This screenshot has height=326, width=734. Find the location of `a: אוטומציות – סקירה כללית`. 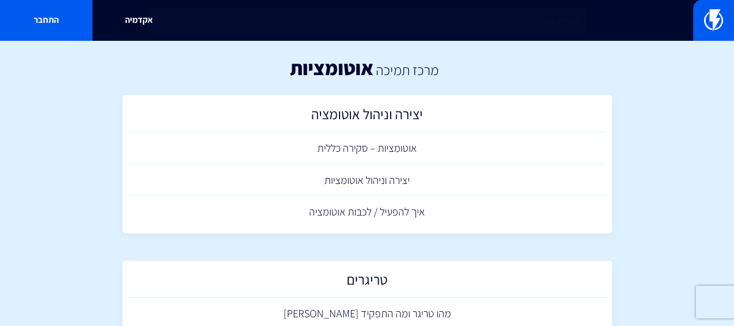

a: אוטומציות – סקירה כללית is located at coordinates (367, 148).